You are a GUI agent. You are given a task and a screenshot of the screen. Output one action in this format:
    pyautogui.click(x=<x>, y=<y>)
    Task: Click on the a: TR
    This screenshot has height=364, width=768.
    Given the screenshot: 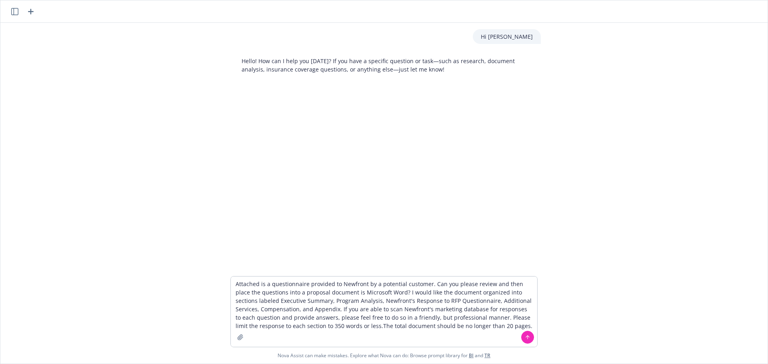 What is the action you would take?
    pyautogui.click(x=487, y=355)
    